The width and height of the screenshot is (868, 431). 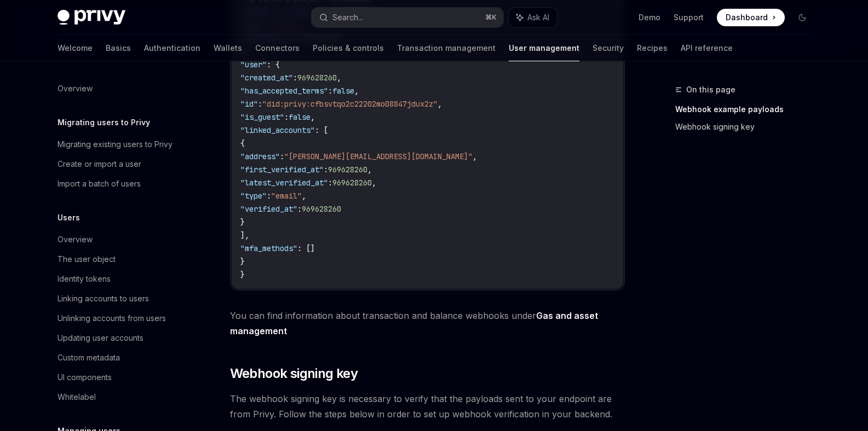 What do you see at coordinates (294, 373) in the screenshot?
I see `span: Webhook signing key` at bounding box center [294, 373].